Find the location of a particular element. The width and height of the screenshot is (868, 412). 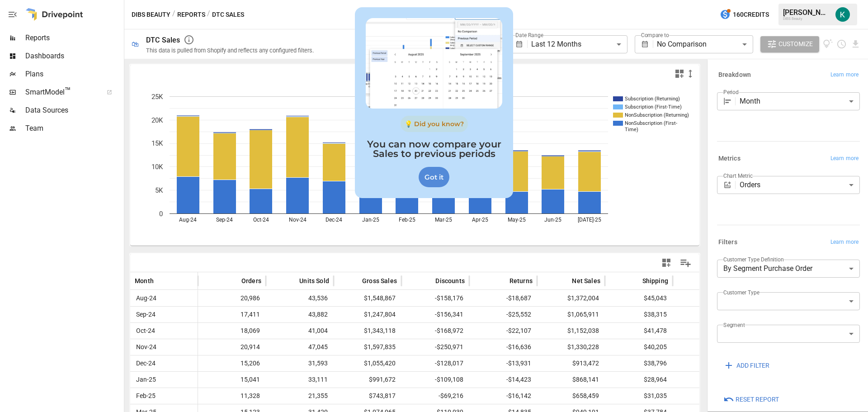

span: 20,914 is located at coordinates (232, 347).